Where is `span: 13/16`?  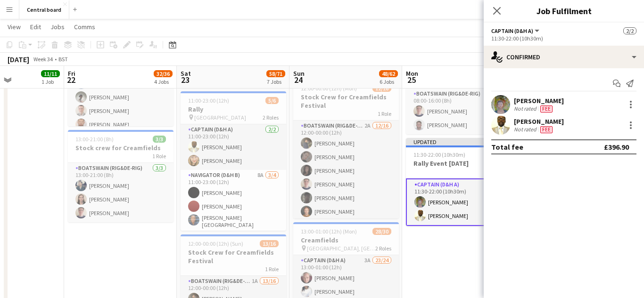
span: 13/16 is located at coordinates (269, 243).